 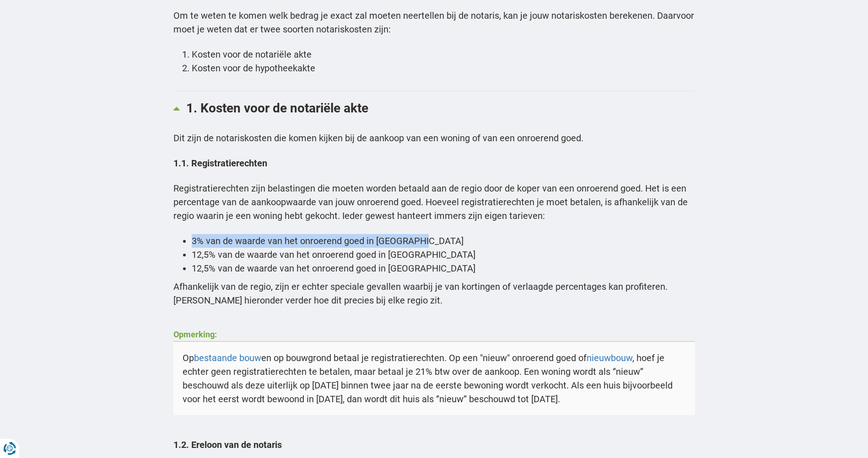 What do you see at coordinates (443, 54) in the screenshot?
I see `li: Kosten voor de notariële akte` at bounding box center [443, 54].